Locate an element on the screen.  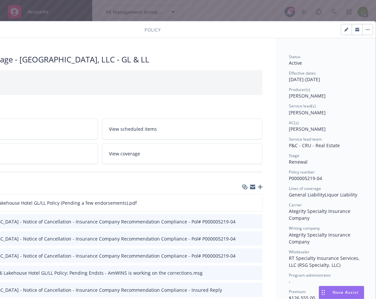
span: P000005219-04 is located at coordinates (305, 178).